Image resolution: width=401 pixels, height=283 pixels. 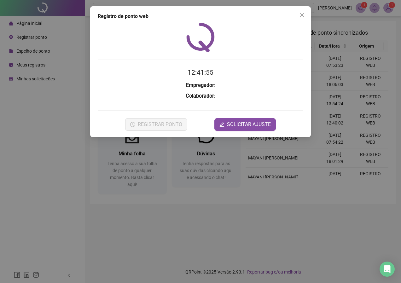 I want to click on span: SOLICITAR AJUSTE, so click(x=249, y=124).